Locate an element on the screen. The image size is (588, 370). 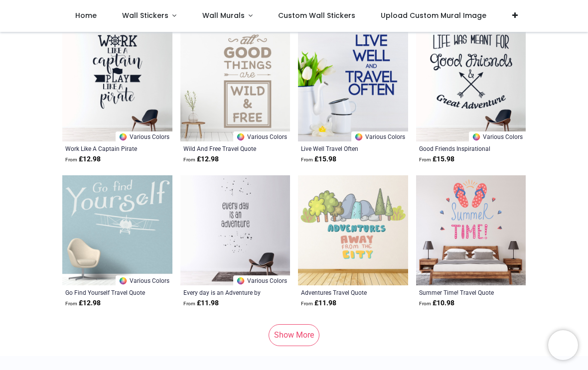
span: Custom Wall Stickers is located at coordinates (316, 15).